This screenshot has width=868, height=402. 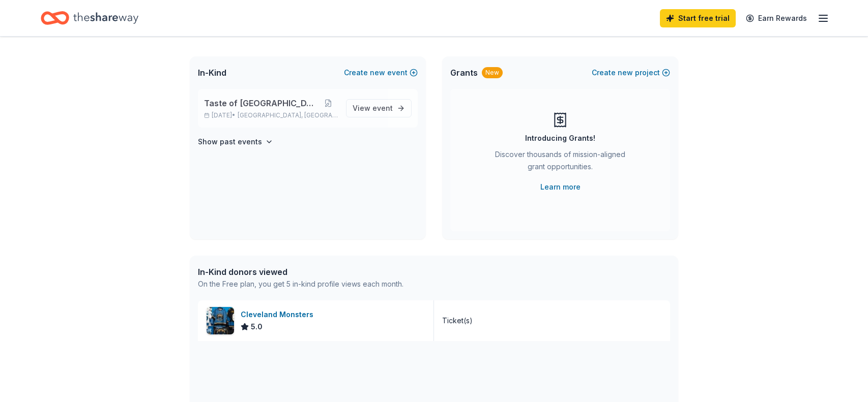 What do you see at coordinates (212, 73) in the screenshot?
I see `span: In-Kind` at bounding box center [212, 73].